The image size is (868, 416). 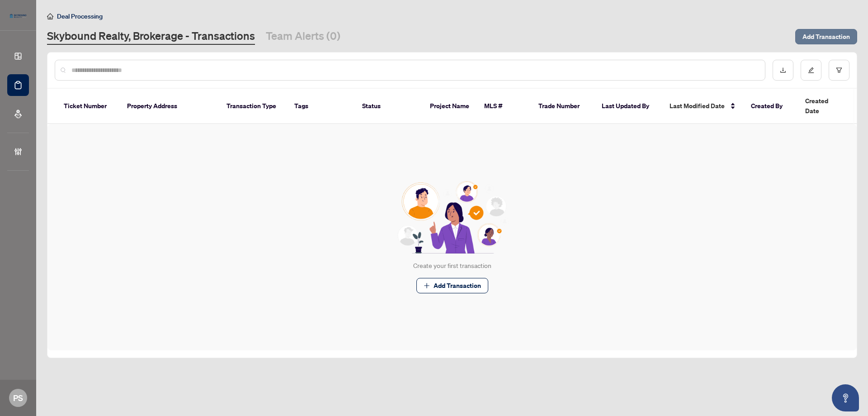 What do you see at coordinates (629, 106) in the screenshot?
I see `th: Last Updated By` at bounding box center [629, 106].